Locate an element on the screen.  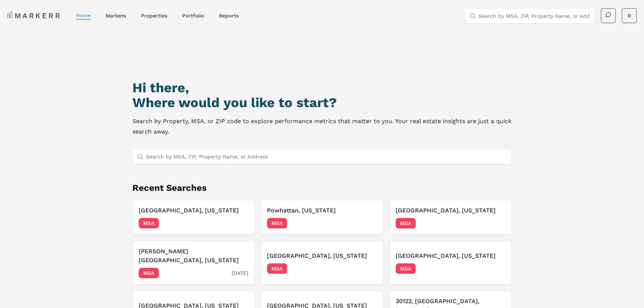
a: reports is located at coordinates (229, 16).